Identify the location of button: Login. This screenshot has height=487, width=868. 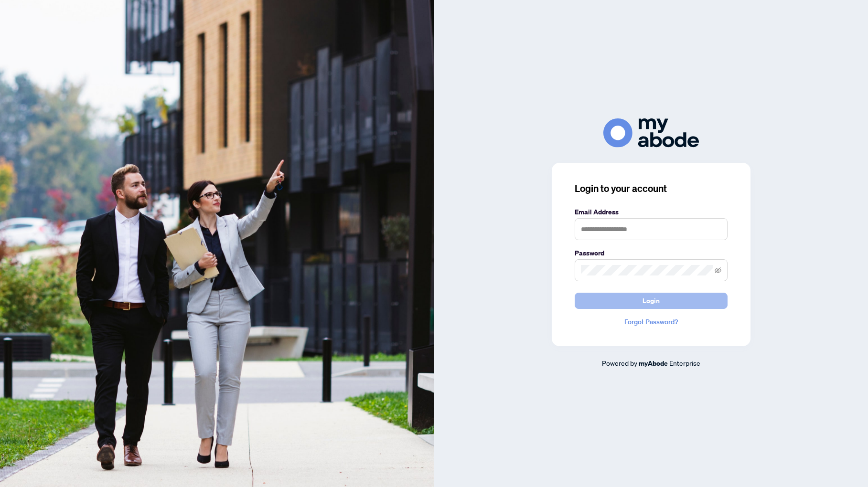
(651, 301).